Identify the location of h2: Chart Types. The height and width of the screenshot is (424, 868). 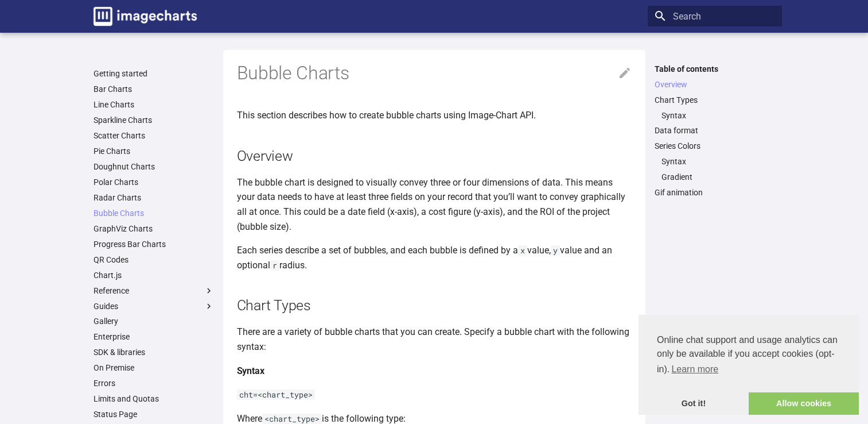
(435, 305).